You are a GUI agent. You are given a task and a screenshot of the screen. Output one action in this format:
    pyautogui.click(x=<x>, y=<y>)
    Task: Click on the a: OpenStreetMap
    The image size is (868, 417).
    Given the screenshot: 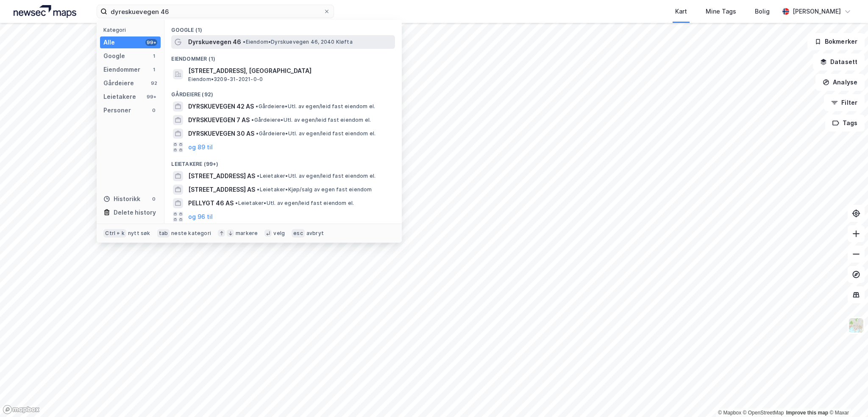 What is the action you would take?
    pyautogui.click(x=763, y=413)
    